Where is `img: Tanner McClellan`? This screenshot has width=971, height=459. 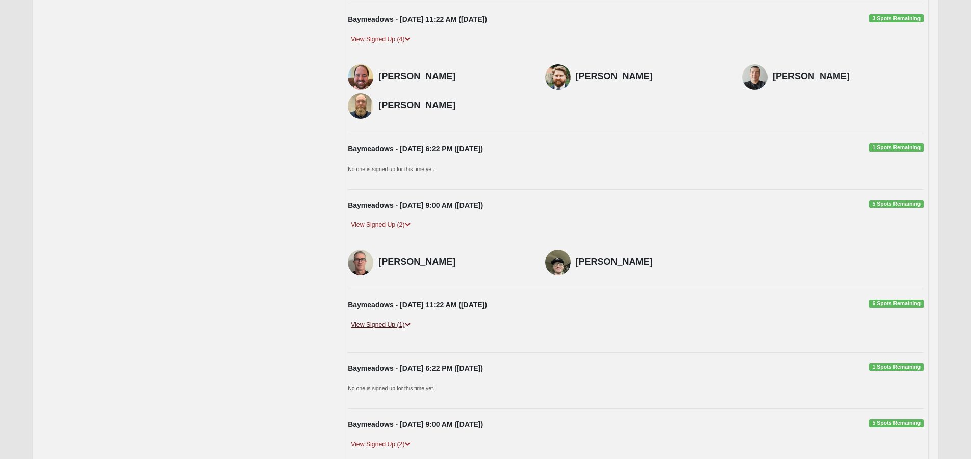
img: Tanner McClellan is located at coordinates (558, 262).